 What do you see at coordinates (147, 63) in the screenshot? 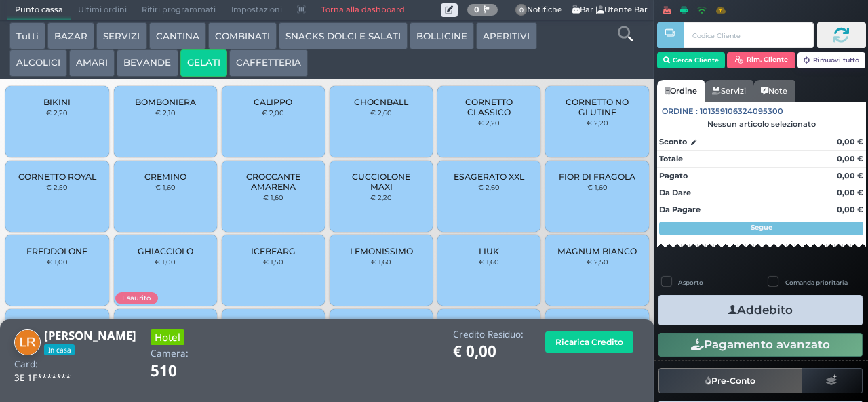
I see `button: BEVANDE` at bounding box center [147, 63].